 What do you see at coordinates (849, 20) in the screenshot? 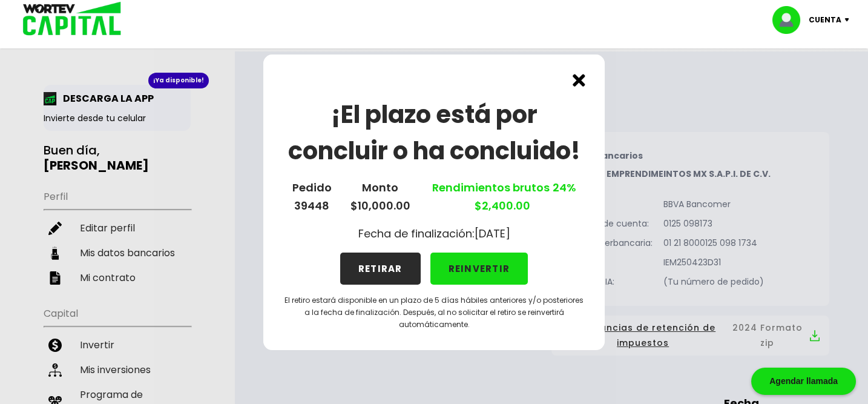
I see `img: icon-down` at bounding box center [849, 20].